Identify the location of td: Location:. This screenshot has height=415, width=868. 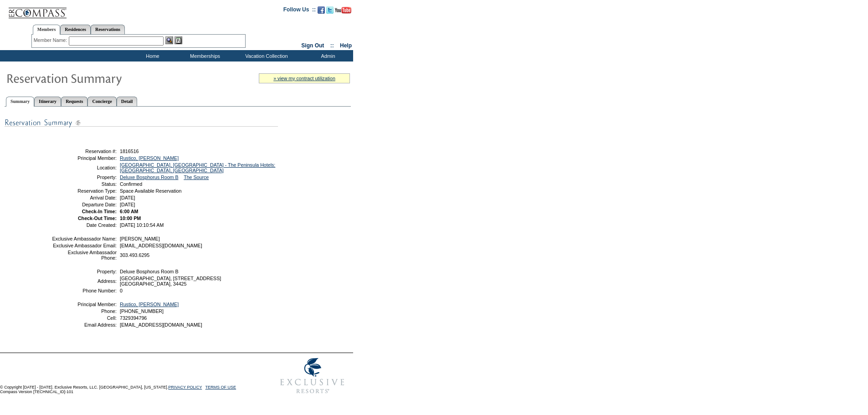
(84, 168).